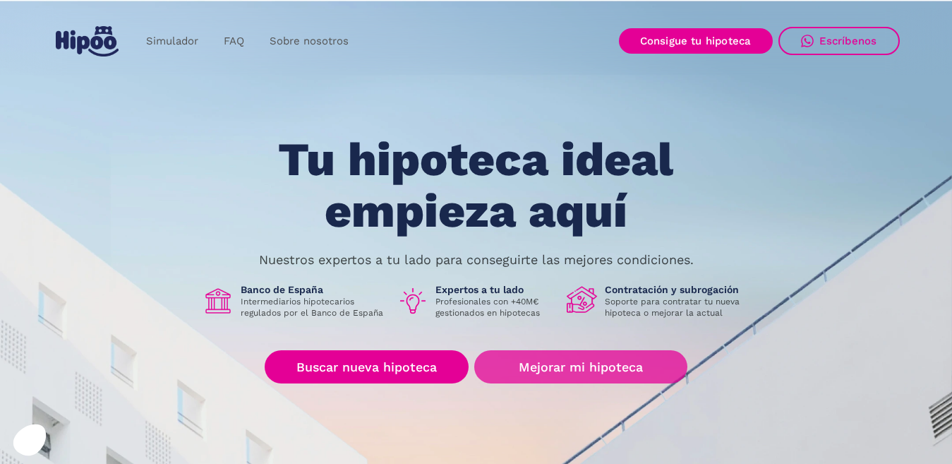  Describe the element at coordinates (87, 41) in the screenshot. I see `a: home` at that location.